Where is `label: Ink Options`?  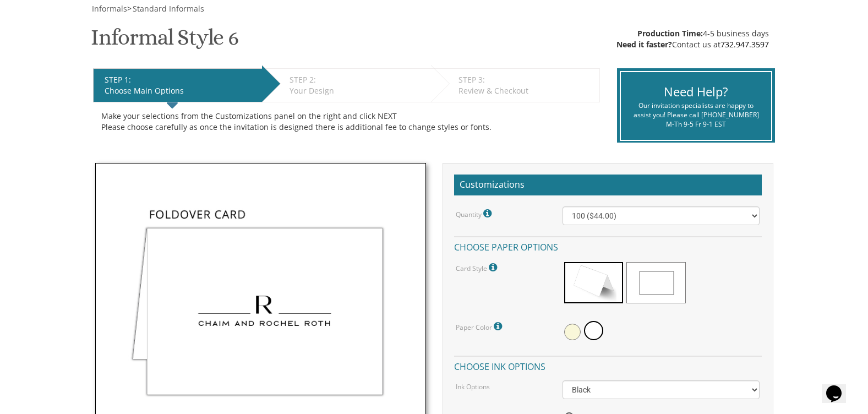
label: Ink Options is located at coordinates (473, 386).